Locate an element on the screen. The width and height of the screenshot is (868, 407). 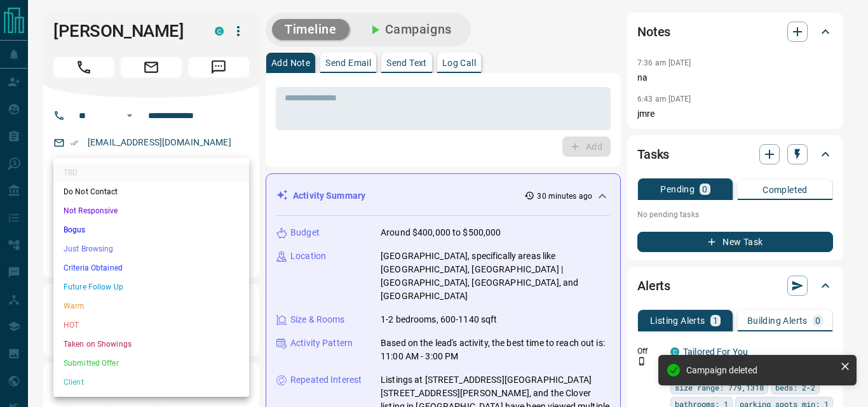
li: Taken on Showings is located at coordinates (151, 344).